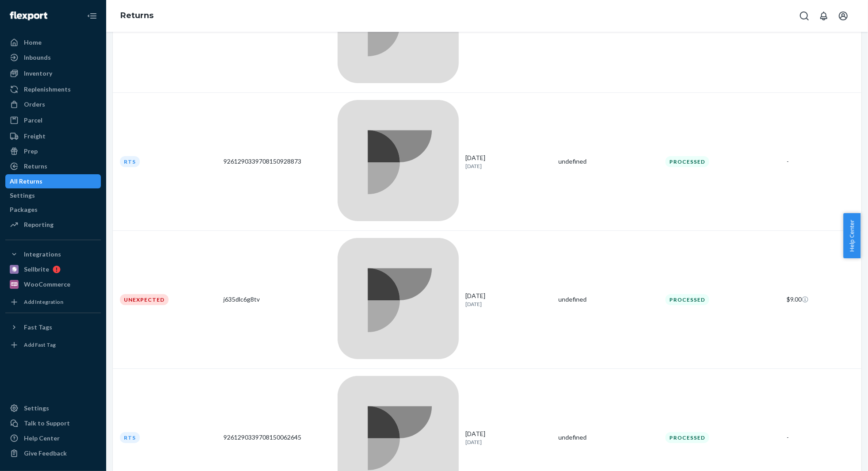 Image resolution: width=868 pixels, height=471 pixels. I want to click on button: Give Feedback, so click(53, 454).